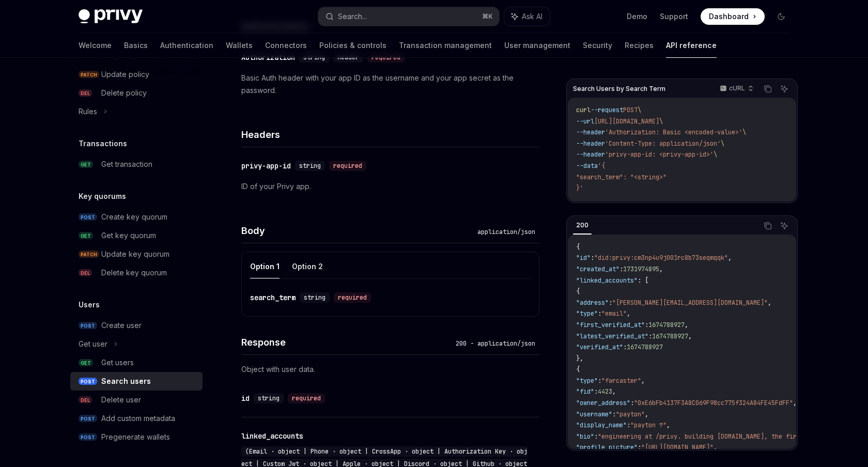 Image resolution: width=868 pixels, height=467 pixels. Describe the element at coordinates (117, 362) in the screenshot. I see `div: Get users` at that location.